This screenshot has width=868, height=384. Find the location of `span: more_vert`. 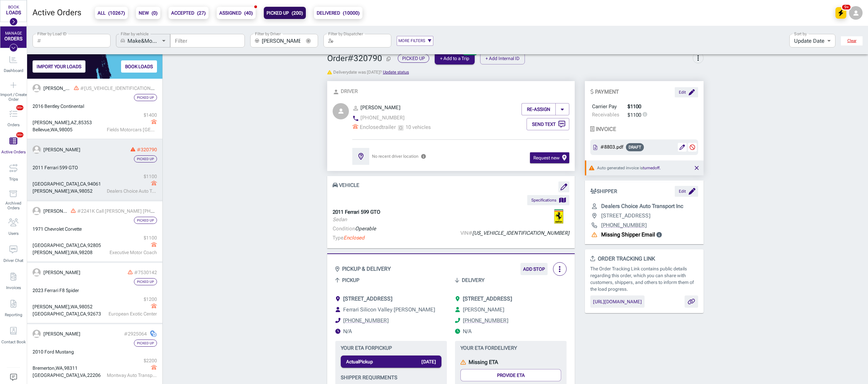

span: more_vert is located at coordinates (698, 58).